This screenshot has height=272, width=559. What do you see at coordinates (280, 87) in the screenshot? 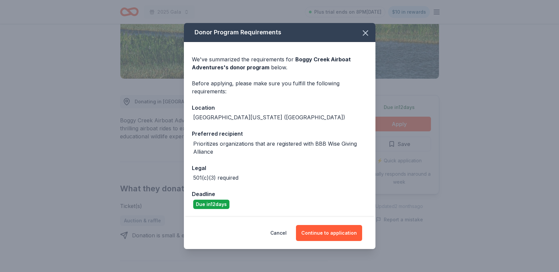
I see `div: Before applying, please make sure you fulfill the following requirements:` at bounding box center [280, 87].